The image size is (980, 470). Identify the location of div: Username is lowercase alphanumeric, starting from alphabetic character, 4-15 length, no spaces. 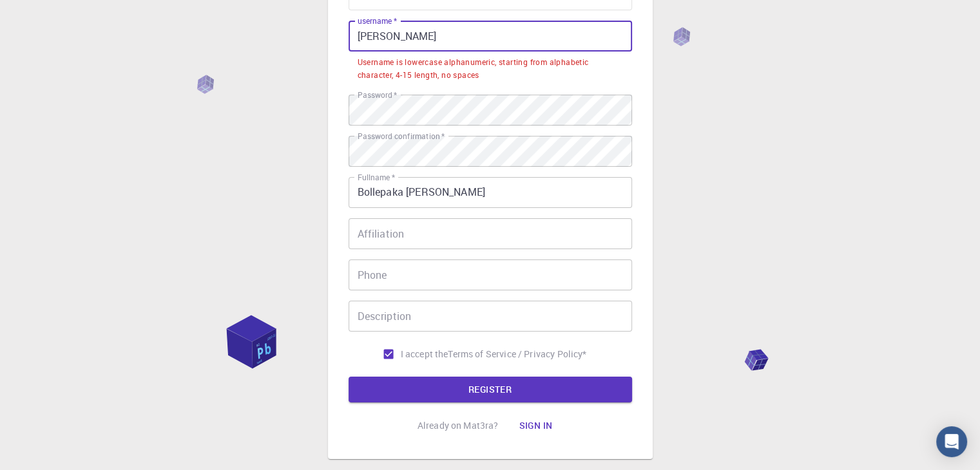
(490, 69).